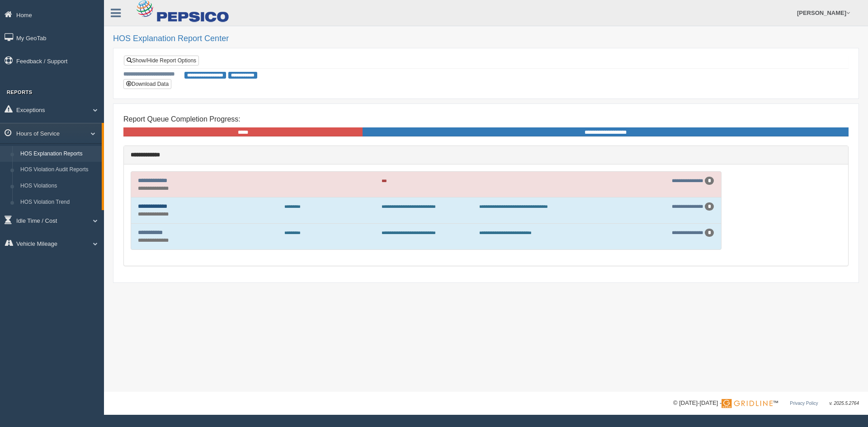 This screenshot has width=868, height=427. I want to click on span: v. 2025.5.2764, so click(845, 403).